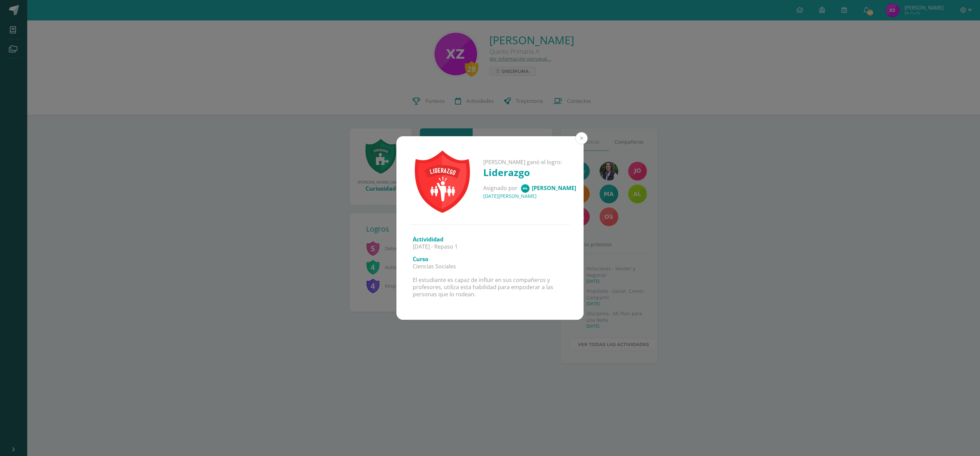 Image resolution: width=980 pixels, height=456 pixels. Describe the element at coordinates (490, 287) in the screenshot. I see `p: El estudiante es capaz de influir en sus compañeros y profesores, utiliza esta habilidad para emp...` at that location.